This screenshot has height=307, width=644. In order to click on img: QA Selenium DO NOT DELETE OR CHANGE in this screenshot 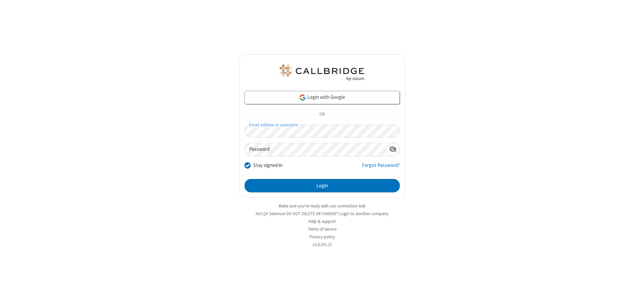, I will do `click(322, 73)`.